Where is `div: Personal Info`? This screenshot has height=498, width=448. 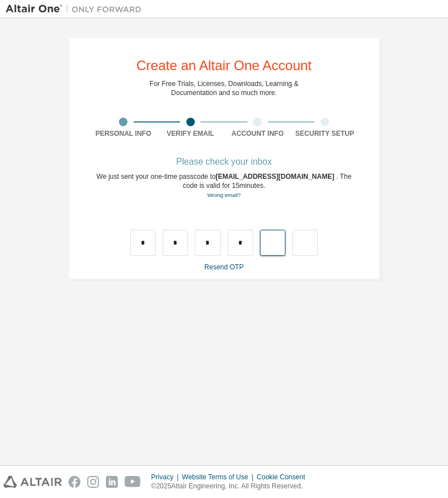
div: Personal Info is located at coordinates (124, 133).